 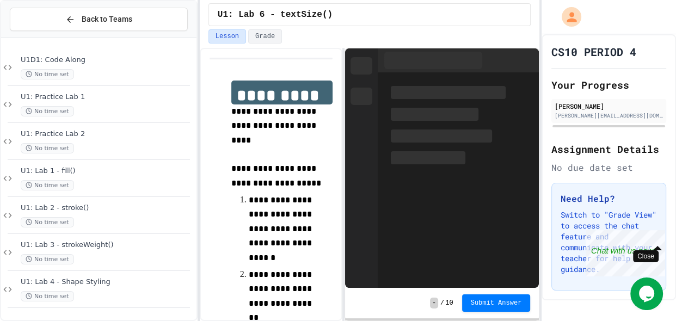 What do you see at coordinates (608, 199) in the screenshot?
I see `h3: Need Help?` at bounding box center [608, 199].